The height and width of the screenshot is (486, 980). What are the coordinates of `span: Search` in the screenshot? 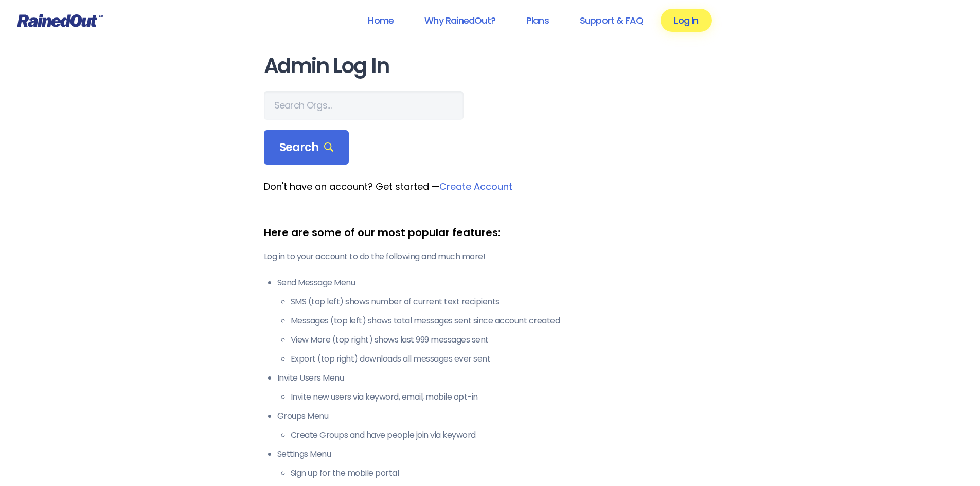 It's located at (306, 148).